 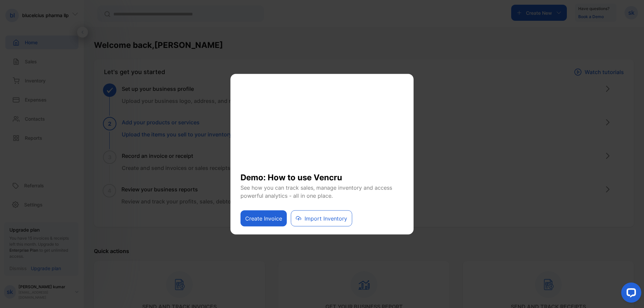 I want to click on h1: Demo: How to use Vencru, so click(x=322, y=175).